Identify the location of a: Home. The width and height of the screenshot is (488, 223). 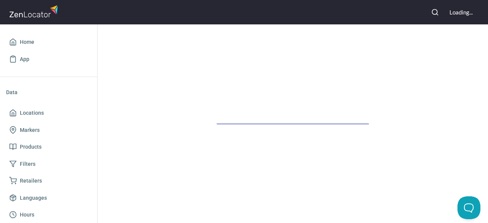
(48, 42).